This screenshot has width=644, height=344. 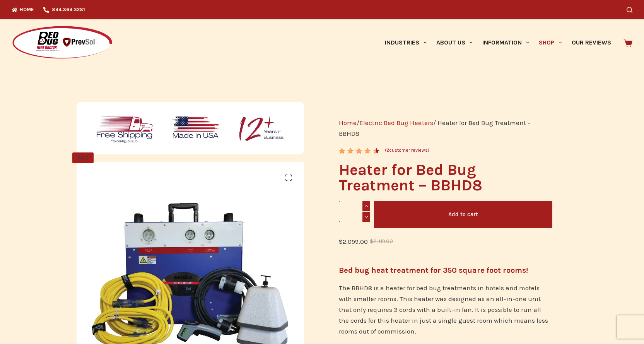 What do you see at coordinates (381, 241) in the screenshot?
I see `bdi: 2,419.00` at bounding box center [381, 241].